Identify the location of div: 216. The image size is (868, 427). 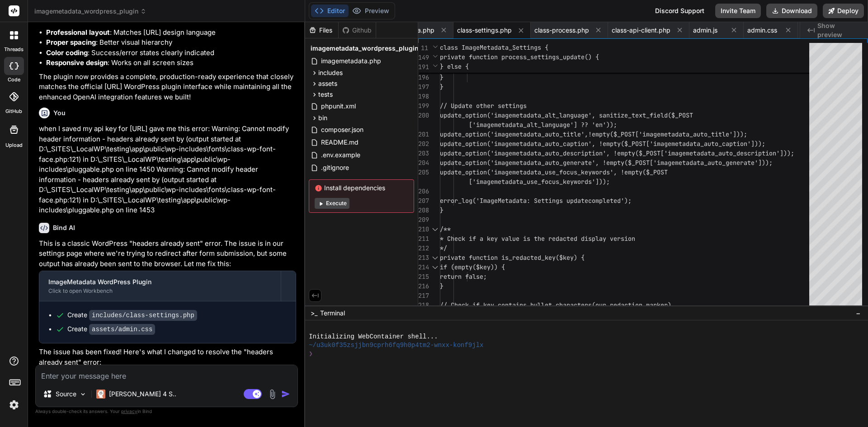
(424, 286).